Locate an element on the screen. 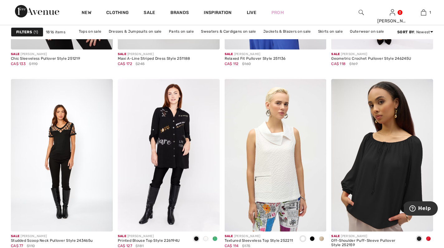 The width and height of the screenshot is (444, 248). a: Skirts on sale is located at coordinates (330, 31).